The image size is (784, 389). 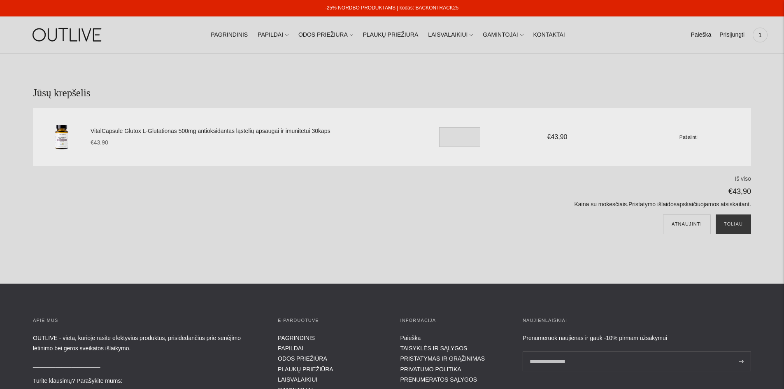 I want to click on p: Turite klausimų? Parašykite mums:, so click(x=147, y=380).